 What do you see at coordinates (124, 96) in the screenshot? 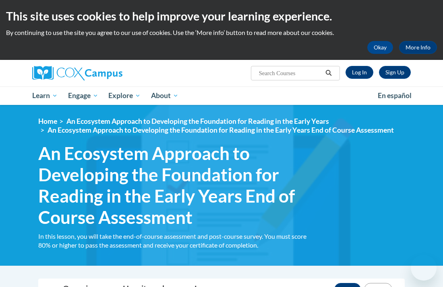
I see `a: Explore` at bounding box center [124, 96].